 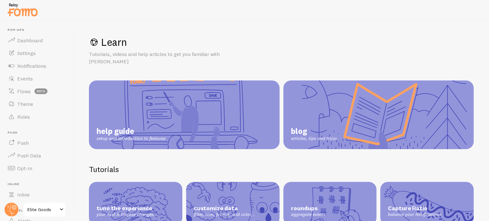 What do you see at coordinates (37, 143) in the screenshot?
I see `a: Push` at bounding box center [37, 143].